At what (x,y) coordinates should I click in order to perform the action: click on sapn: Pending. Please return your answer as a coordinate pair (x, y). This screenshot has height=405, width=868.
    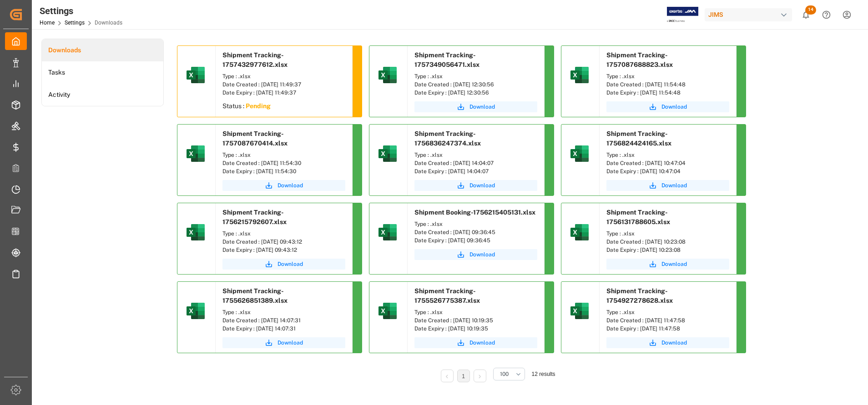
    Looking at the image, I should click on (258, 106).